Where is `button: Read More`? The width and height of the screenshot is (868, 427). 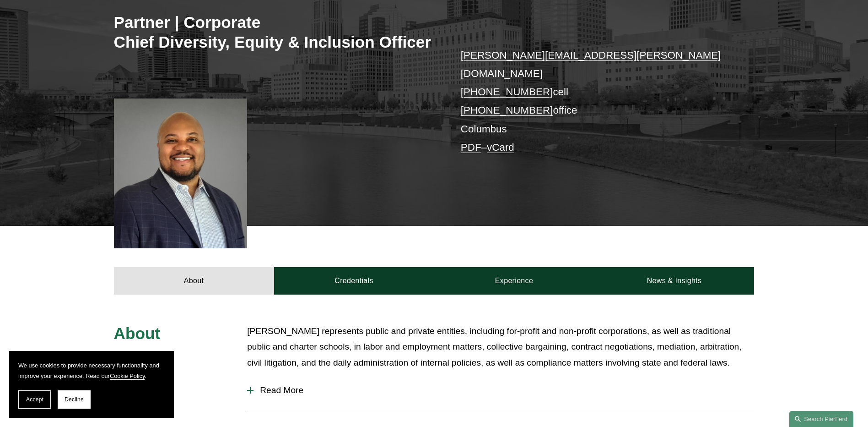 button: Read More is located at coordinates (501, 390).